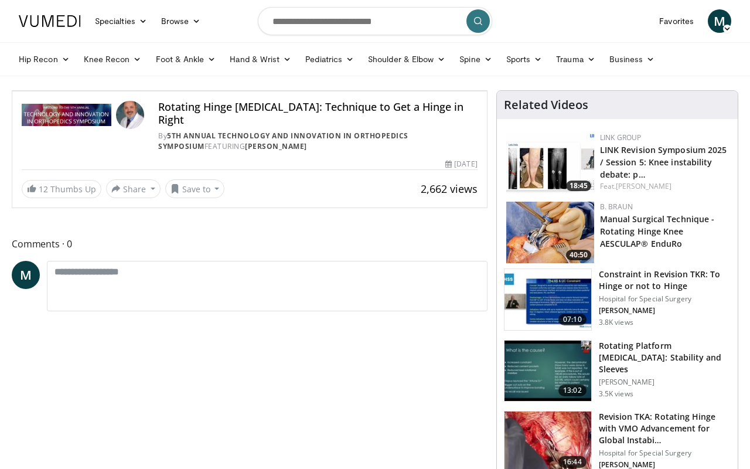 This screenshot has width=750, height=469. What do you see at coordinates (195, 189) in the screenshot?
I see `button: Save to` at bounding box center [195, 189].